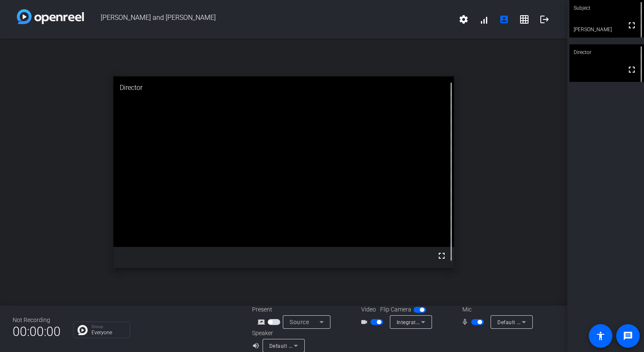 This screenshot has height=352, width=644. Describe the element at coordinates (545, 19) in the screenshot. I see `mat-icon: logout` at that location.